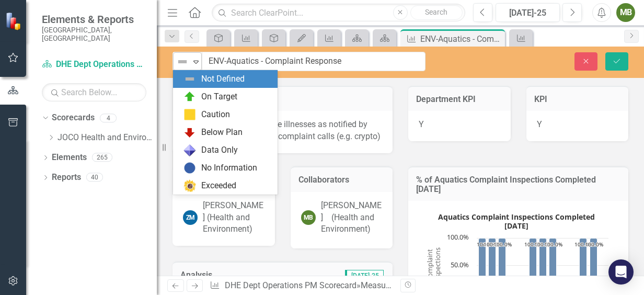 This screenshot has width=644, height=295. Describe the element at coordinates (190, 97) in the screenshot. I see `img: On Target` at that location.